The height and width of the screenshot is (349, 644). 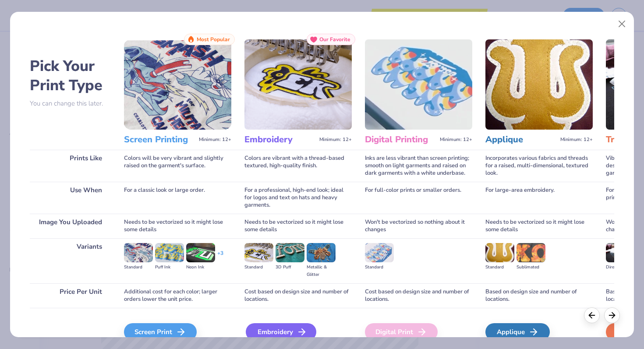 I want to click on h2: Pick Your Print Type, so click(x=70, y=76).